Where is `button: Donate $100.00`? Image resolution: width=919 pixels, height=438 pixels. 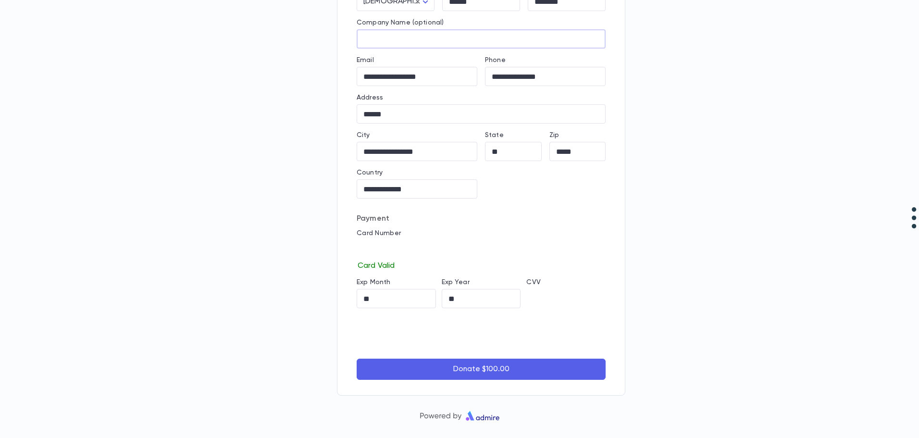
button: Donate $100.00 is located at coordinates (481, 369).